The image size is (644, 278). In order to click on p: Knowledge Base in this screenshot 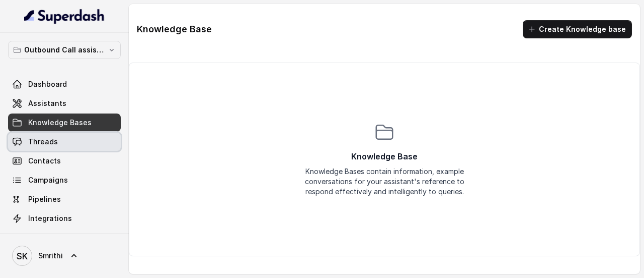, I will do `click(384, 156)`.